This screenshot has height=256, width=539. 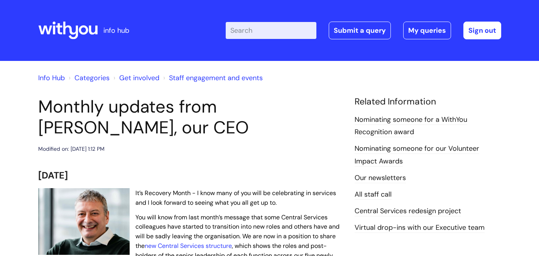 I want to click on a: Get involved, so click(x=139, y=78).